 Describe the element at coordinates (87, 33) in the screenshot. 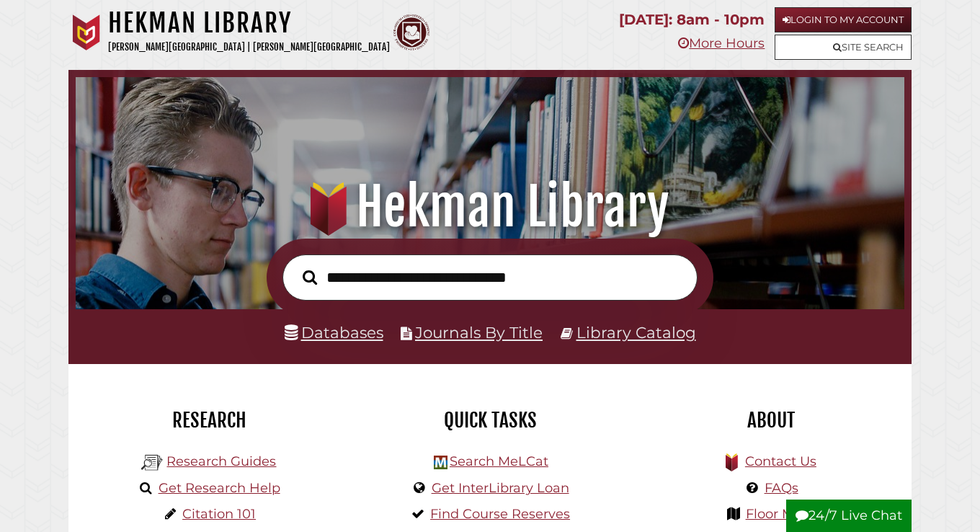

I see `img: Calvin University` at that location.